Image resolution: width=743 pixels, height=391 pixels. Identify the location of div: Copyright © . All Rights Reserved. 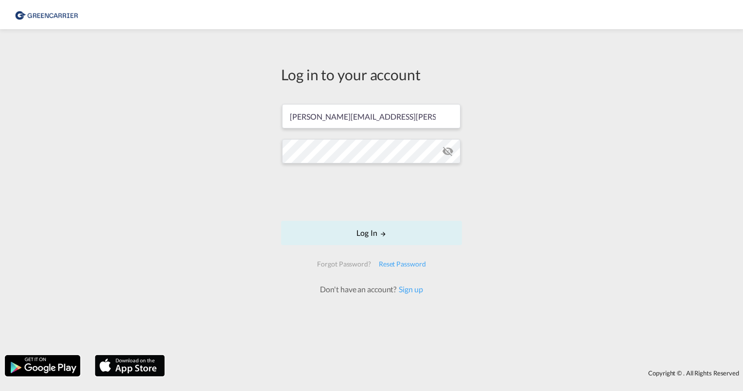
(456, 373).